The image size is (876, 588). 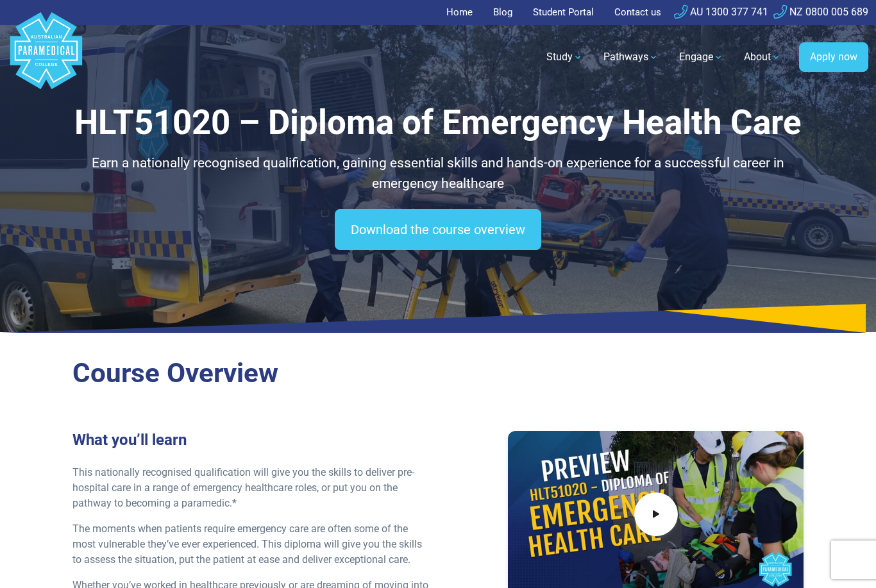 What do you see at coordinates (763, 57) in the screenshot?
I see `a: About` at bounding box center [763, 57].